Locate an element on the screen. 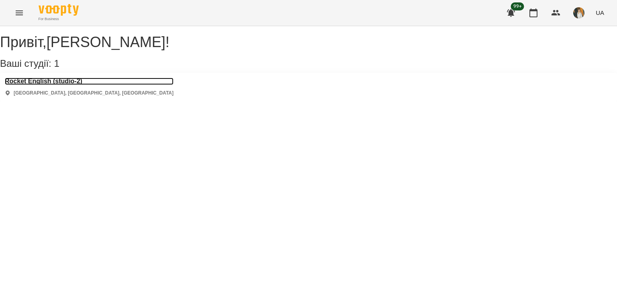 This screenshot has width=617, height=297. img: Voopty Logo is located at coordinates (59, 10).